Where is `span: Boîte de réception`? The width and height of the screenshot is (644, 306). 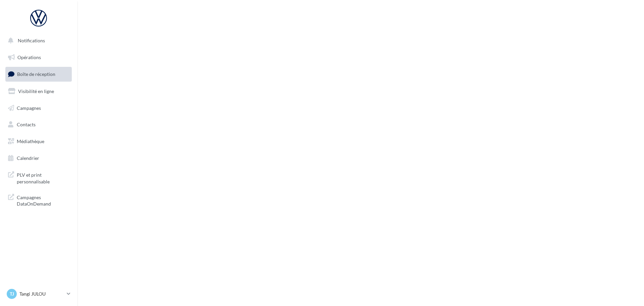 span: Boîte de réception is located at coordinates (36, 74).